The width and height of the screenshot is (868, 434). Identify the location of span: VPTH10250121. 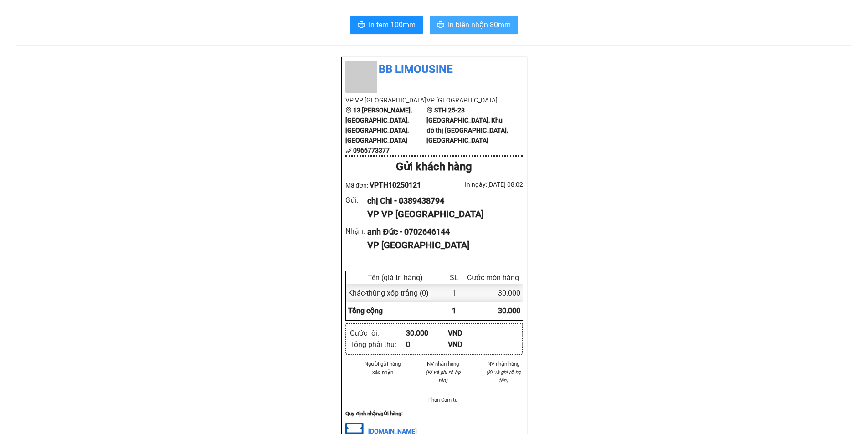
(395, 185).